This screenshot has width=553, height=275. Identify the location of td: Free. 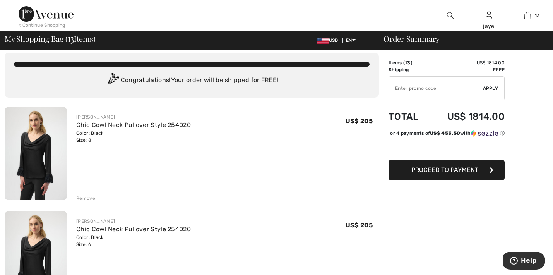
(466, 70).